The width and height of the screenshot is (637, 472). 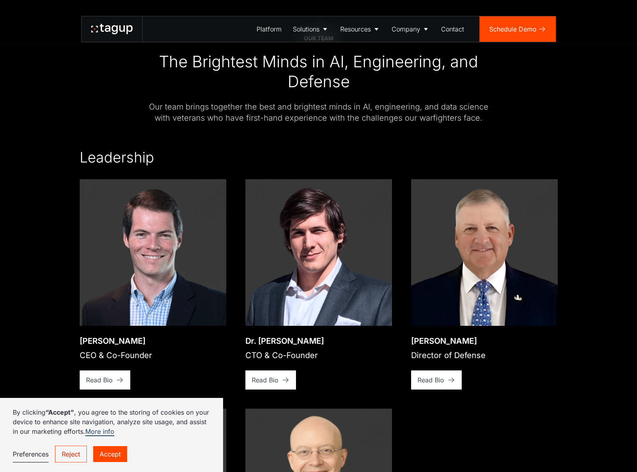 I want to click on div: Contact, so click(x=452, y=29).